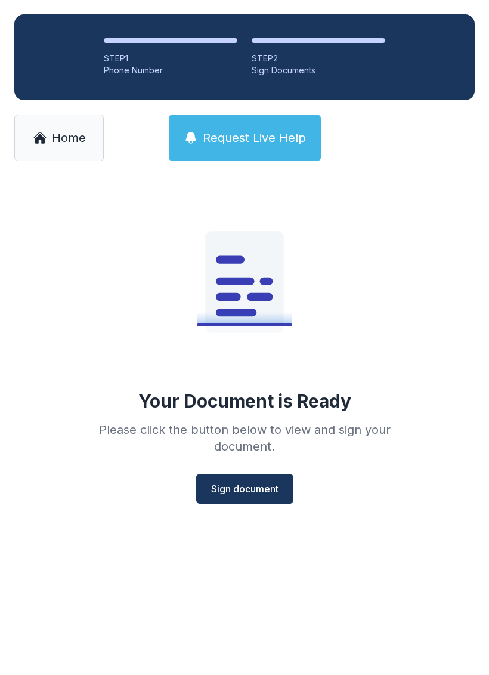 The width and height of the screenshot is (489, 675). I want to click on div: Your Document is Ready, so click(245, 401).